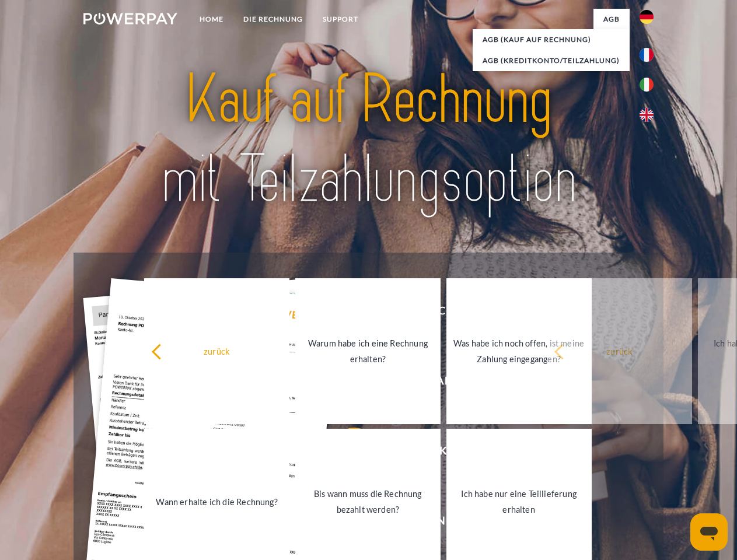 This screenshot has height=560, width=737. Describe the element at coordinates (368, 139) in the screenshot. I see `img: title-powerpay_de.svg` at that location.